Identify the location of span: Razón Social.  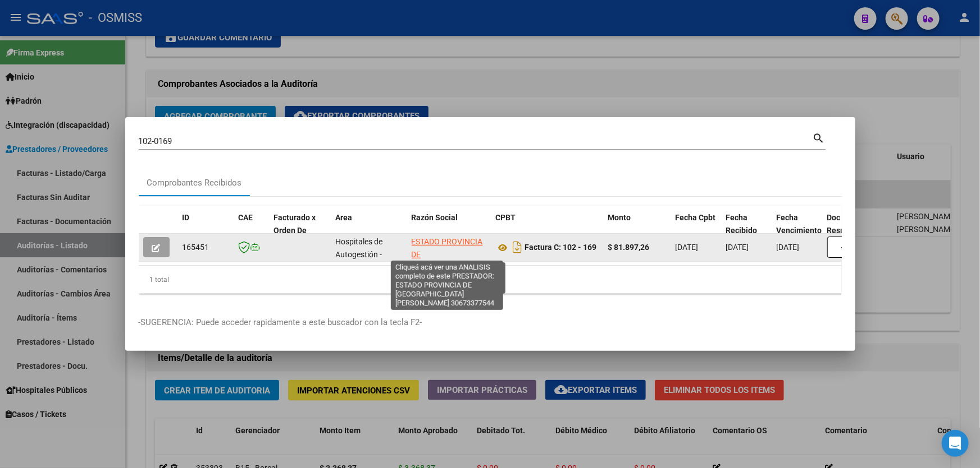
(435, 218).